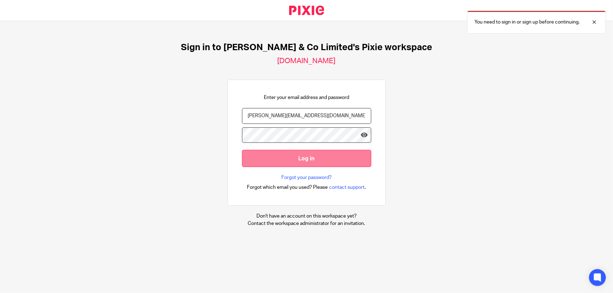 This screenshot has height=293, width=613. I want to click on a: Forgot your password?, so click(306, 178).